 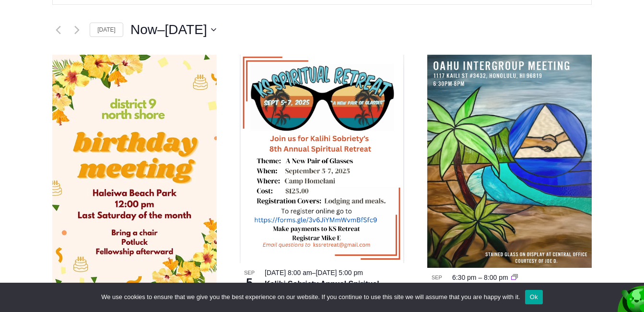 I want to click on time: 6:30 pm, so click(x=464, y=278).